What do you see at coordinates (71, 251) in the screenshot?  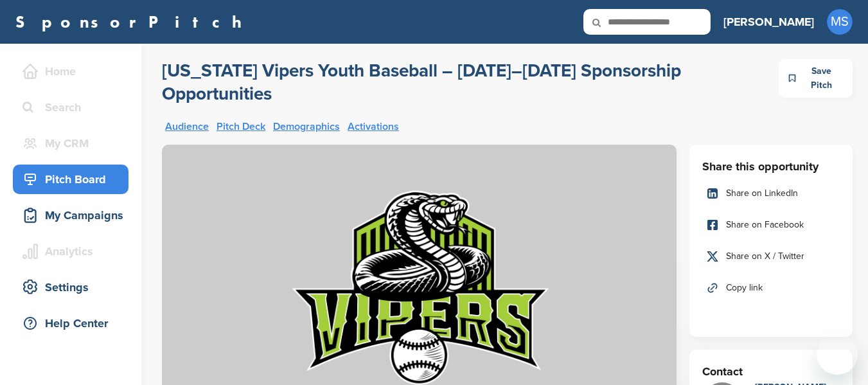 I see `a: Analytics` at bounding box center [71, 251].